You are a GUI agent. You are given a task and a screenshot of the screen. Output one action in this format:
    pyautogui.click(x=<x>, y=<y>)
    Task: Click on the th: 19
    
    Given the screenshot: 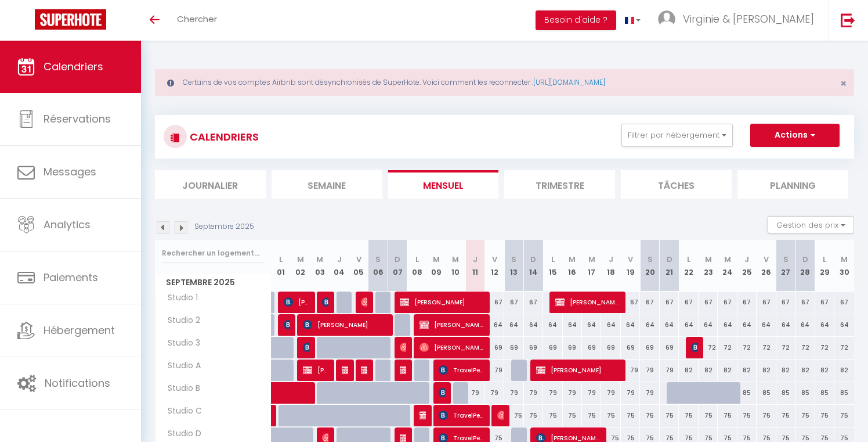 What is the action you would take?
    pyautogui.click(x=630, y=265)
    